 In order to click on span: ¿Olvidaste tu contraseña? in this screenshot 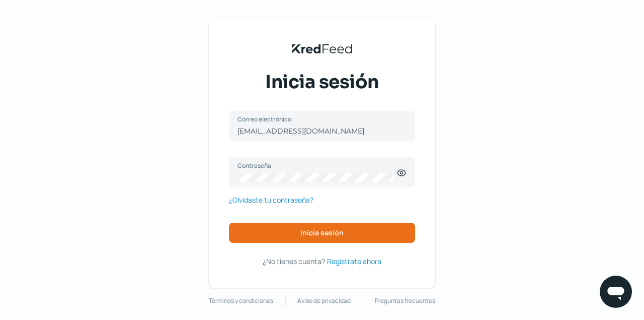, I will do `click(271, 199)`.